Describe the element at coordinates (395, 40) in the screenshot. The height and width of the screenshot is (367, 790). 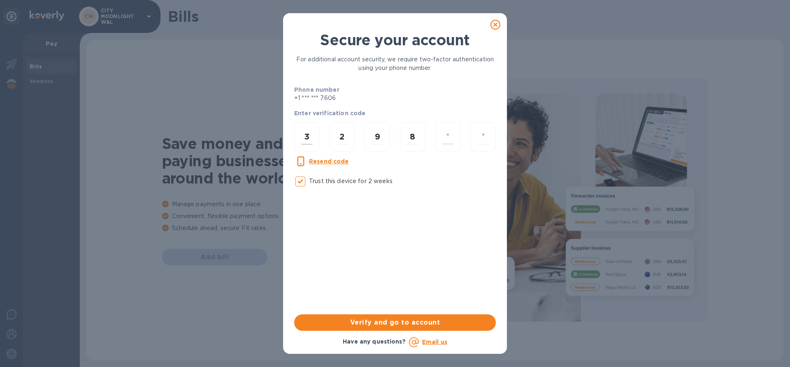
I see `h1: Secure your account` at that location.